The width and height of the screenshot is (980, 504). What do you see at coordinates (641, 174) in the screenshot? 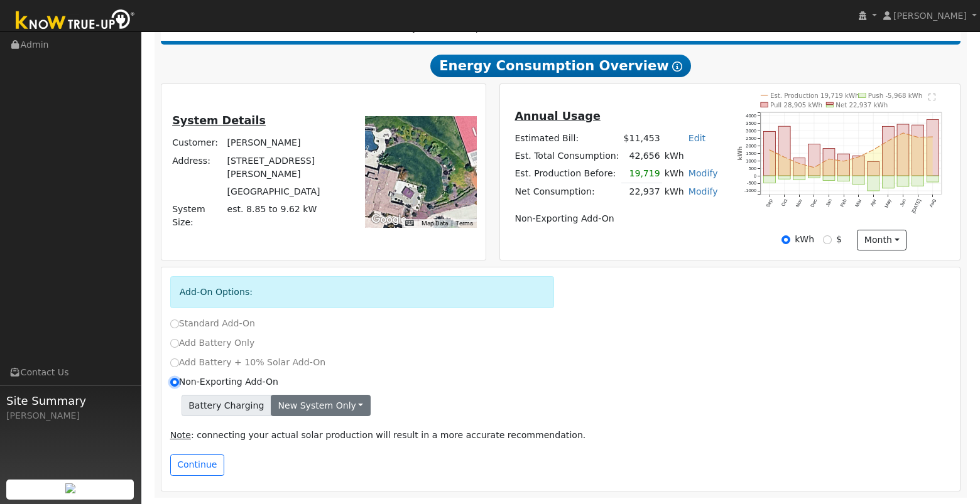
I see `td: 19,719` at bounding box center [641, 174].